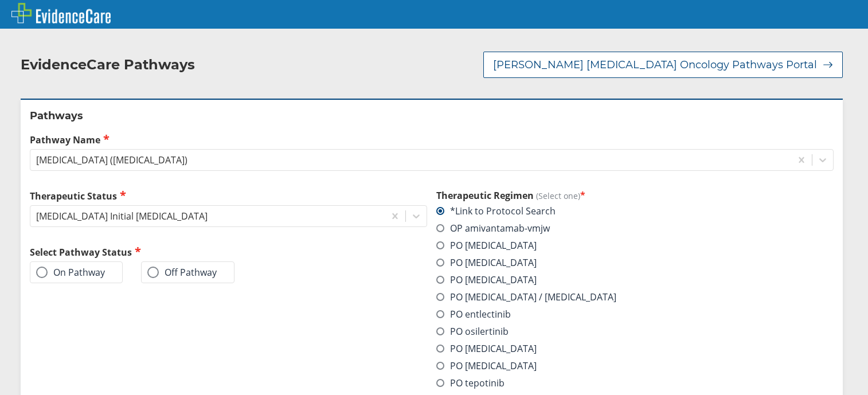  What do you see at coordinates (493, 228) in the screenshot?
I see `label: OP amivantamab-vmjw` at bounding box center [493, 228].